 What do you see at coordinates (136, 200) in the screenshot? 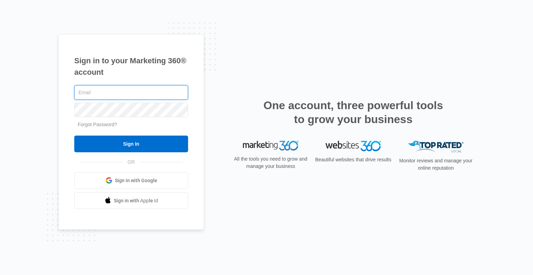
I see `span: Sign in with Apple Id` at bounding box center [136, 200].